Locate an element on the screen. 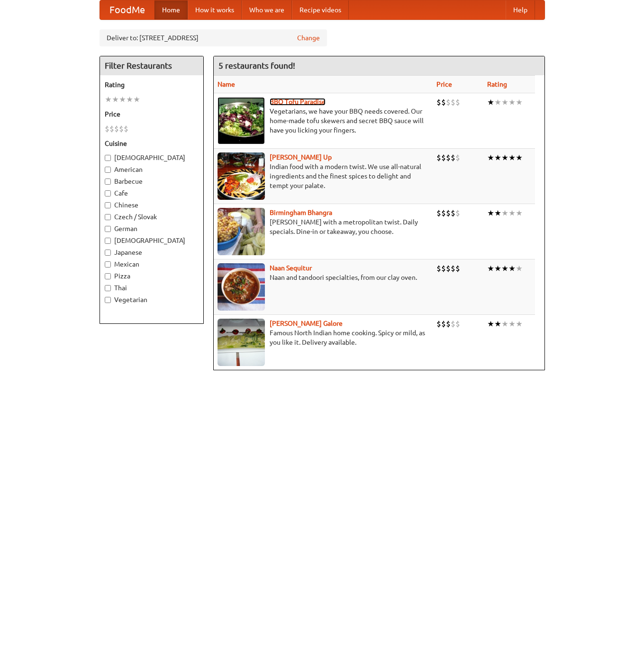  label: Pizza is located at coordinates (151, 276).